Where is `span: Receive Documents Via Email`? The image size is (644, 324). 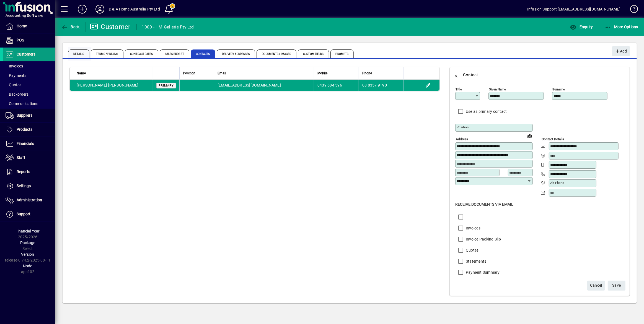
span: Receive Documents Via Email is located at coordinates (484, 205).